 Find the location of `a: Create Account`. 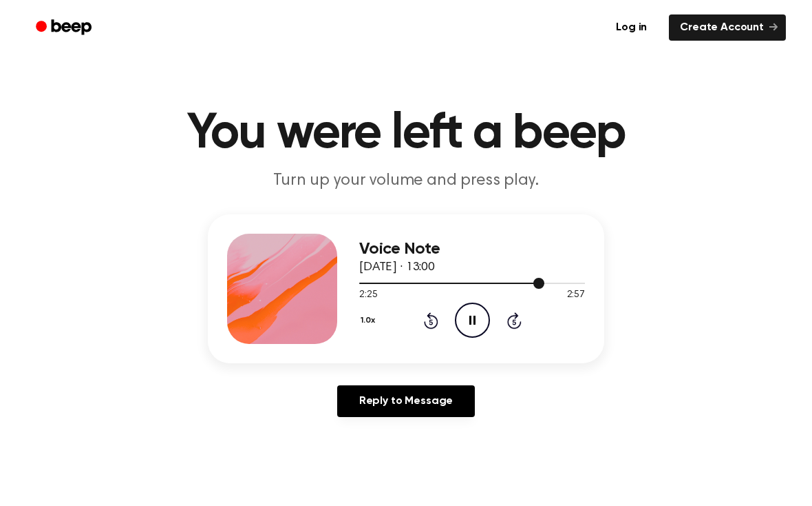

a: Create Account is located at coordinates (727, 28).